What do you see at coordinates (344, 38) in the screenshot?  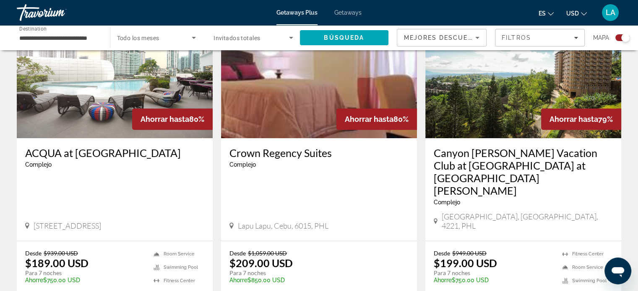 I see `button: Search` at bounding box center [344, 38].